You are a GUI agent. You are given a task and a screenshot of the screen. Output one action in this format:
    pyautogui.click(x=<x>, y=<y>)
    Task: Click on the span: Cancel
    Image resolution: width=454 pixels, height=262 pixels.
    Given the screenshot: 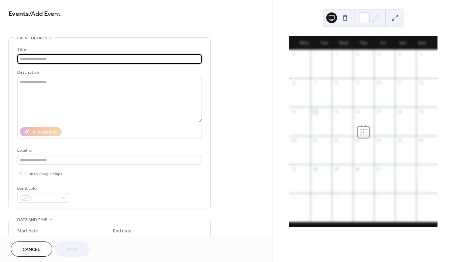 What is the action you would take?
    pyautogui.click(x=31, y=250)
    